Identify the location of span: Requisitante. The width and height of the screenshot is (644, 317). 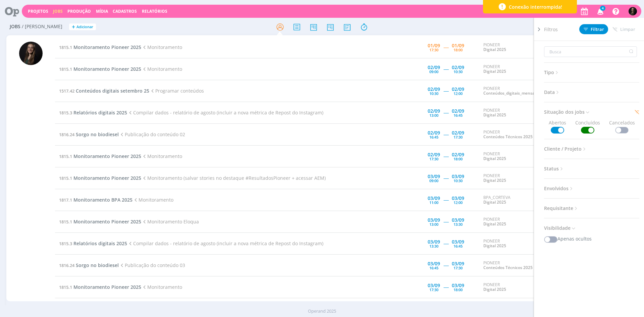
(561, 208).